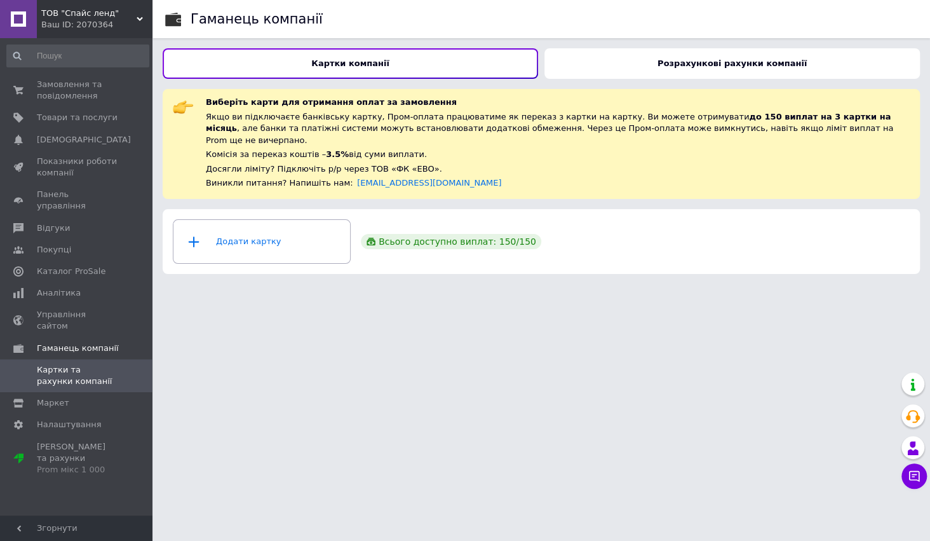 Image resolution: width=930 pixels, height=541 pixels. What do you see at coordinates (71, 271) in the screenshot?
I see `span: Каталог ProSale` at bounding box center [71, 271].